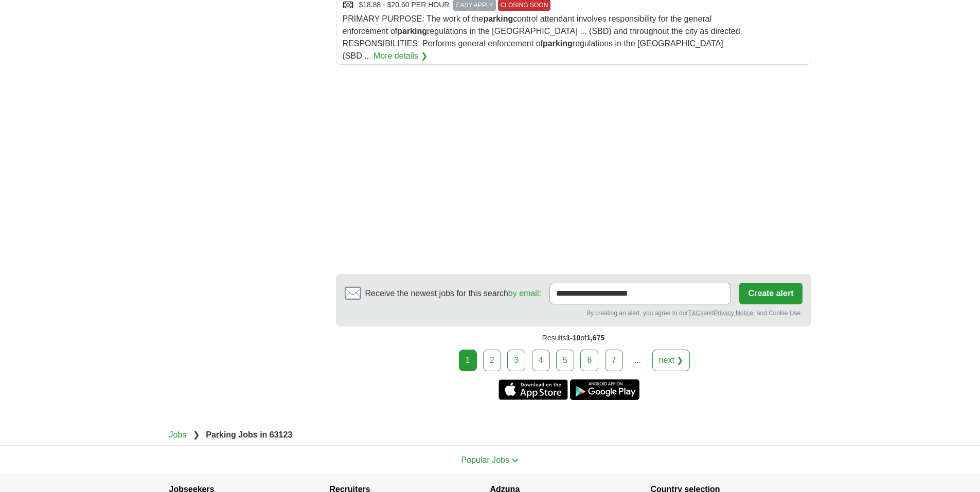  Describe the element at coordinates (453, 294) in the screenshot. I see `span: Receive the newest jobs for this search :` at that location.